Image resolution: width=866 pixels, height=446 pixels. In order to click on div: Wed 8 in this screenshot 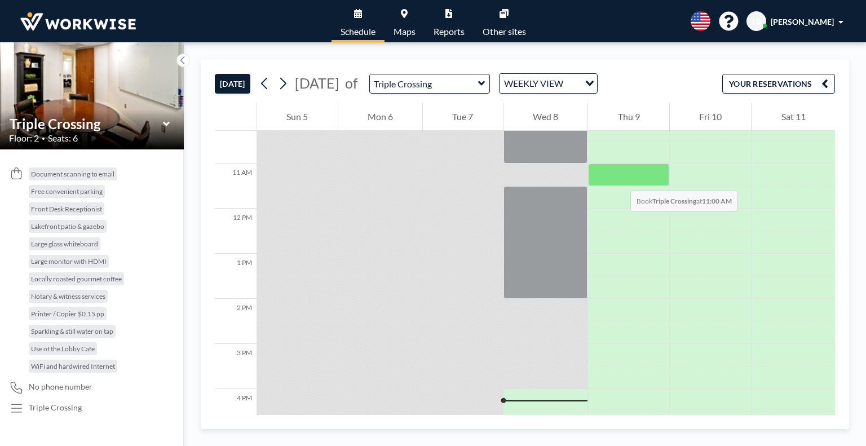, I will do `click(546, 117)`.